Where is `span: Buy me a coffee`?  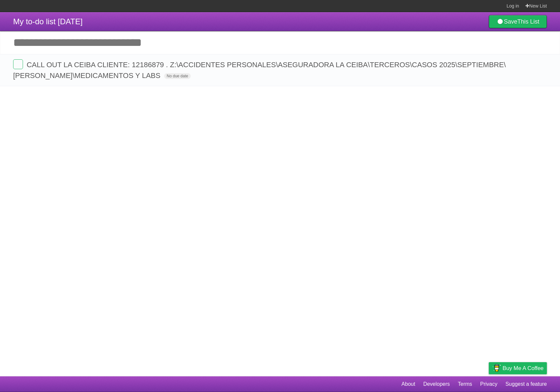 span: Buy me a coffee is located at coordinates (523, 368).